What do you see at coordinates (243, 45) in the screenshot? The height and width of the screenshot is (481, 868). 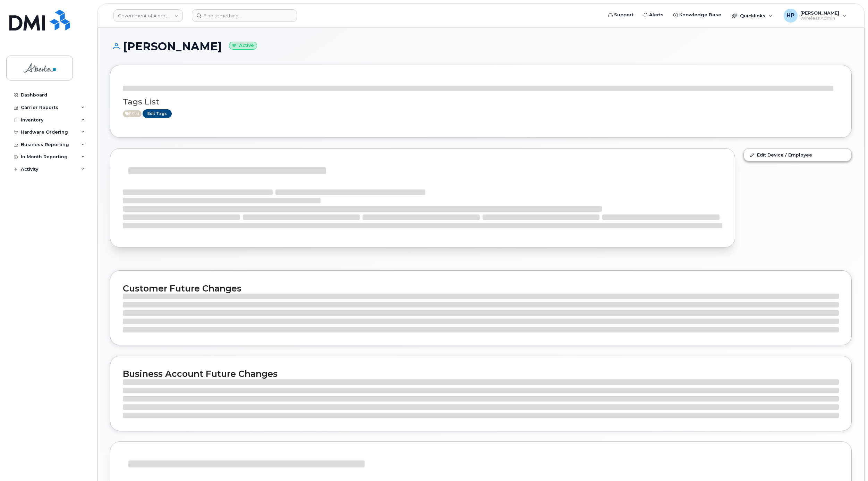 I see `small: Active` at bounding box center [243, 45].